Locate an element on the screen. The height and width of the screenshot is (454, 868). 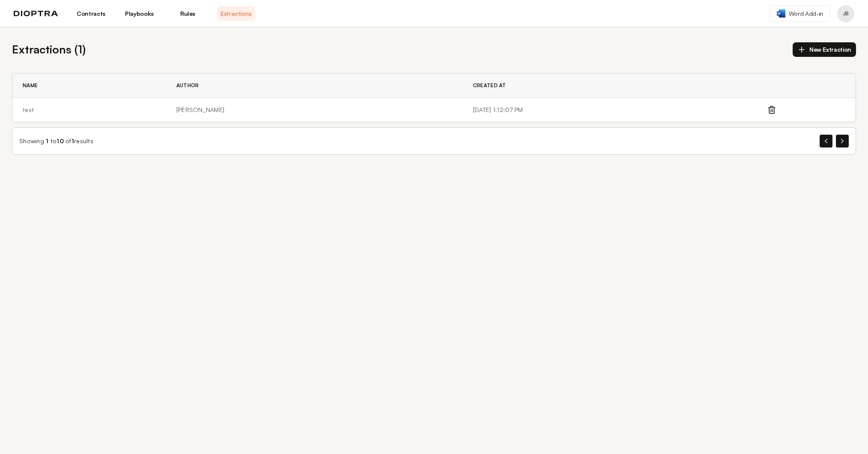
button: Profile menu is located at coordinates (845, 14).